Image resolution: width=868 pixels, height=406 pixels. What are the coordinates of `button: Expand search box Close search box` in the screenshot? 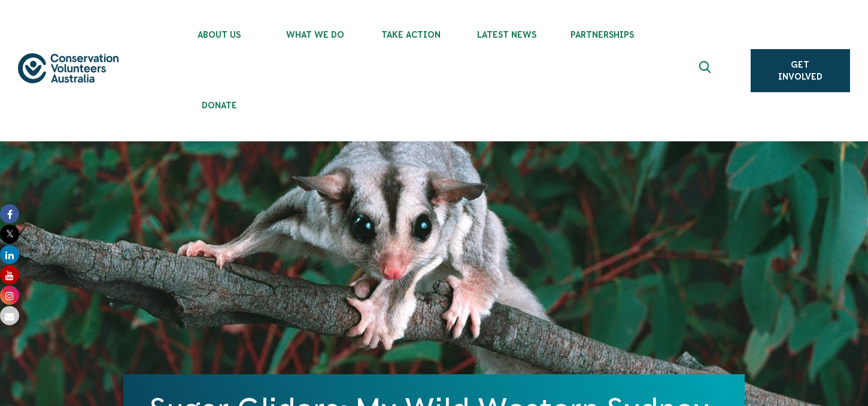 It's located at (706, 71).